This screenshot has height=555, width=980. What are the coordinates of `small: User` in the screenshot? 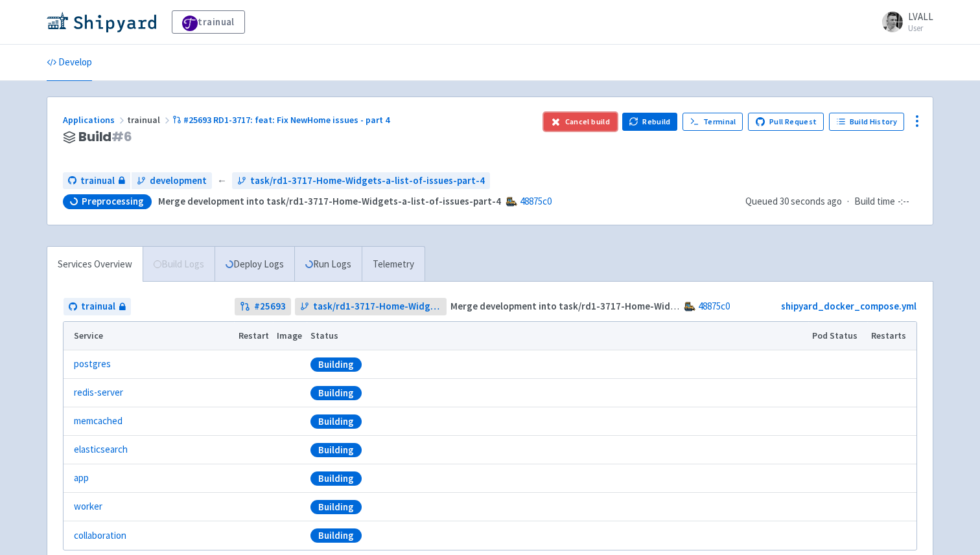 It's located at (920, 28).